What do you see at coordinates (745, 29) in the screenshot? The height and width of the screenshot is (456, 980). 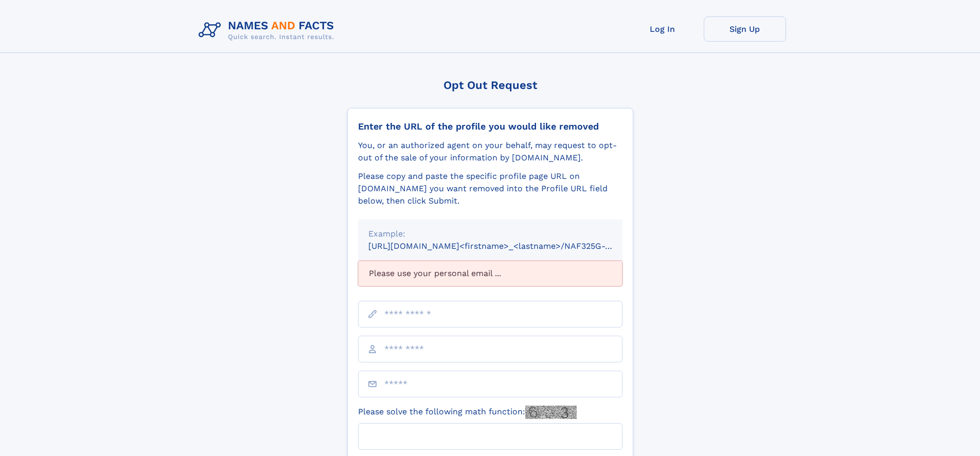 I see `a: Sign Up` at bounding box center [745, 29].